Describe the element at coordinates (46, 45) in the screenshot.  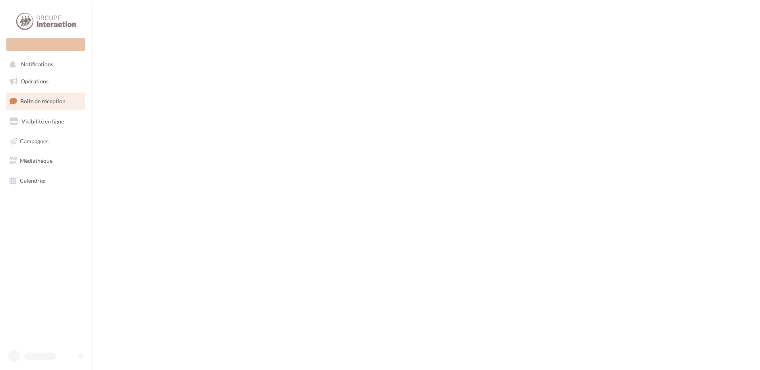
I see `div: Nouvelle campagne` at that location.